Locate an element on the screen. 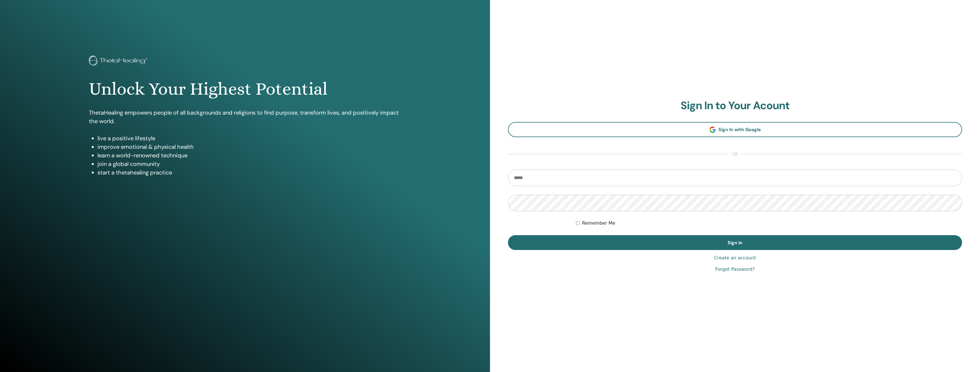 This screenshot has height=372, width=980. span: Sign In is located at coordinates (735, 243).